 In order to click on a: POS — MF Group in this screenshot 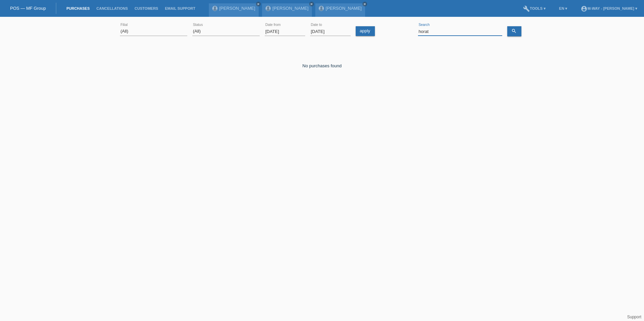, I will do `click(28, 8)`.